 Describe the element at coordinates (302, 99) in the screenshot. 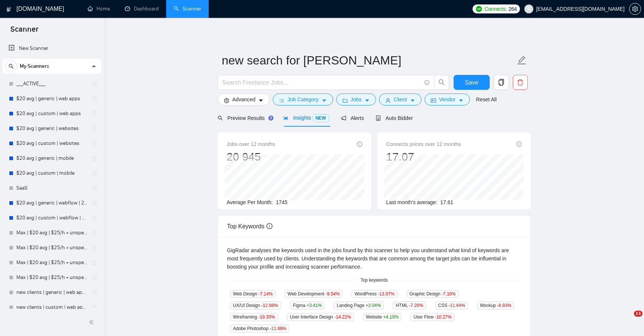

I see `span: Job Category` at that location.